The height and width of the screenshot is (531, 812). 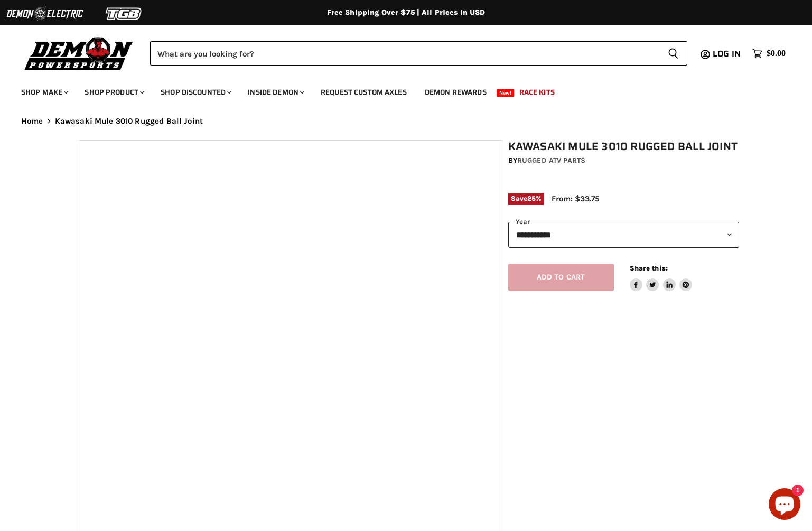 I want to click on aside: Share this:, so click(x=660, y=277).